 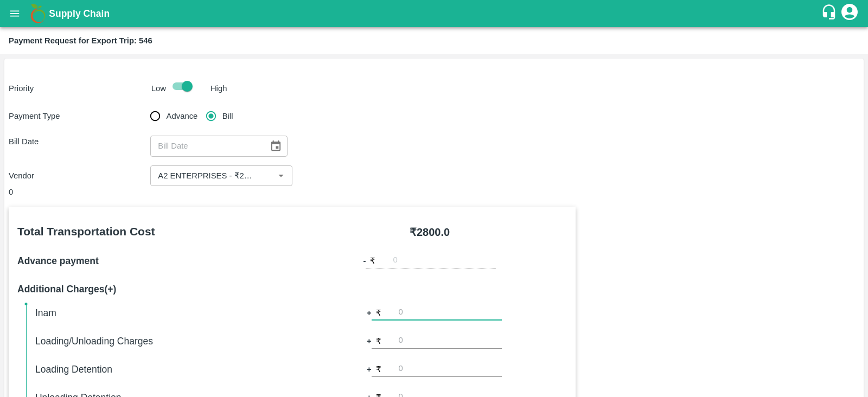 What do you see at coordinates (80, 142) in the screenshot?
I see `p: Bill Date` at bounding box center [80, 142].